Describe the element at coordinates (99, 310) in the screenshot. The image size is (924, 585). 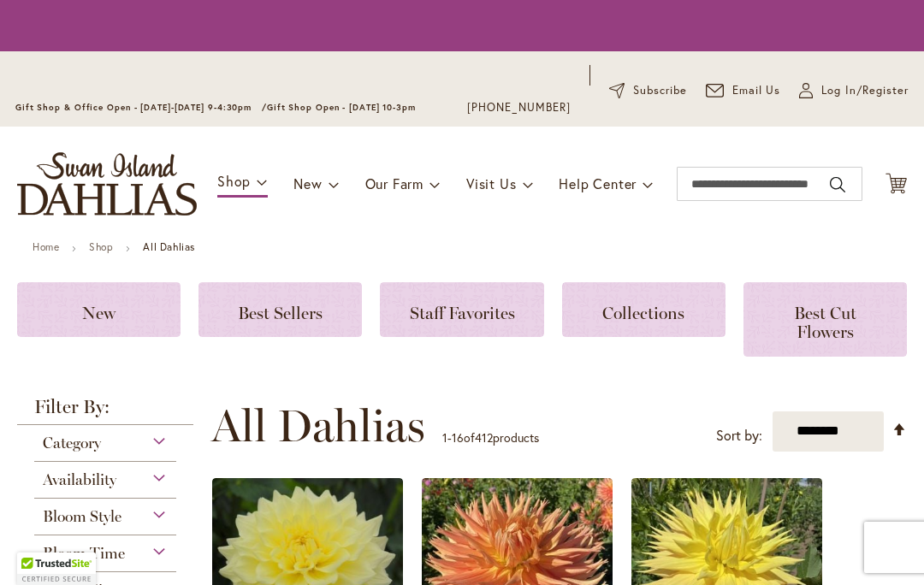
I see `a: New` at that location.